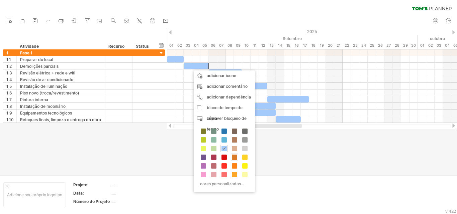 The image size is (457, 214). What do you see at coordinates (271, 45) in the screenshot?
I see `font: 13` at bounding box center [271, 45].